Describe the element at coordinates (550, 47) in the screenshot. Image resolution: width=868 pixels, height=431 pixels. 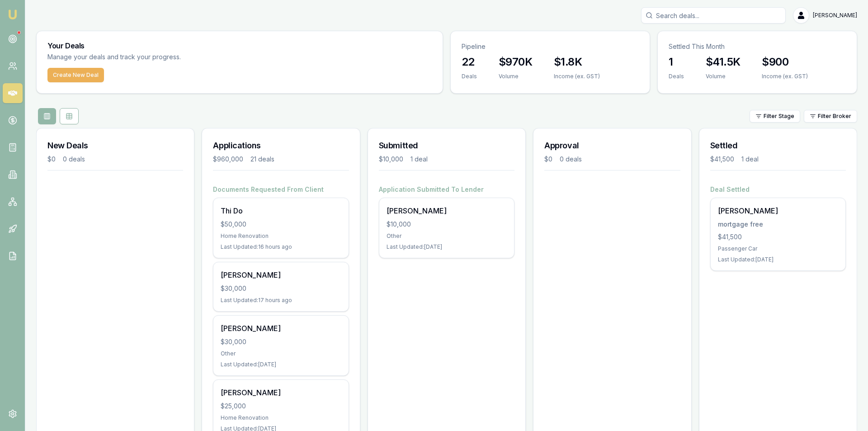
I see `p: Pipeline` at that location.